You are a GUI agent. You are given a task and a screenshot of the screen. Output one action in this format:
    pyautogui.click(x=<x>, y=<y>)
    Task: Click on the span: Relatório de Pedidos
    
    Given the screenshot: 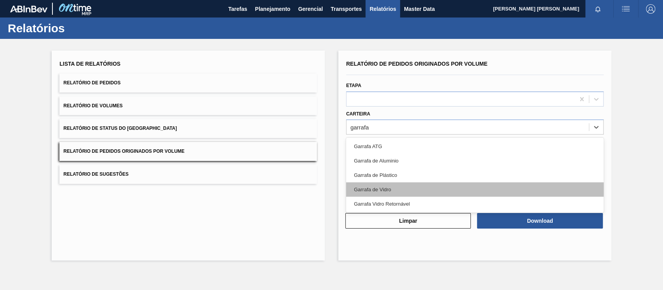 What is the action you would take?
    pyautogui.click(x=92, y=83)
    